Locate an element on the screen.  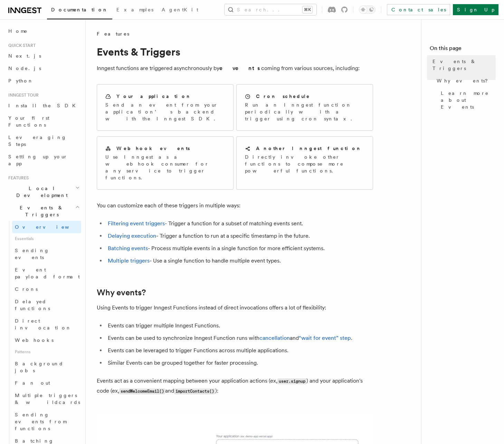
a: Documentation is located at coordinates (79, 10).